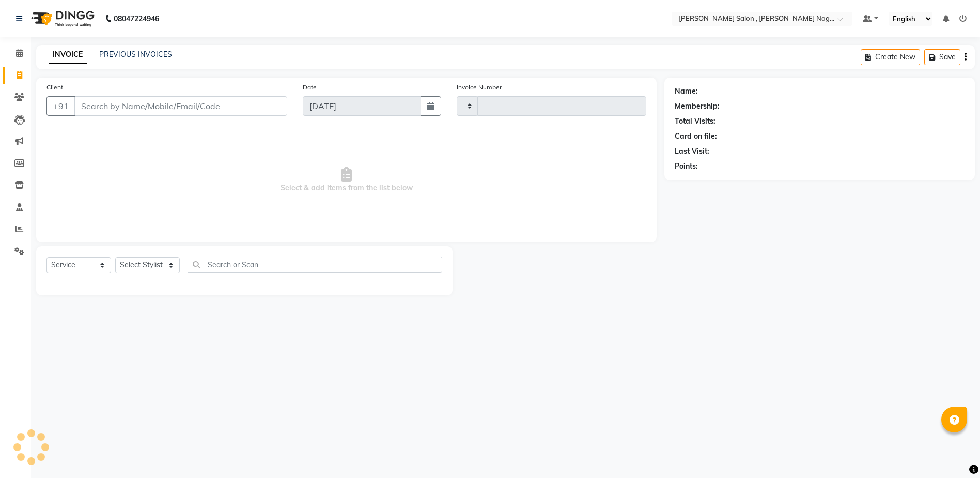 The height and width of the screenshot is (478, 980). What do you see at coordinates (890, 57) in the screenshot?
I see `button: Create New` at bounding box center [890, 57].